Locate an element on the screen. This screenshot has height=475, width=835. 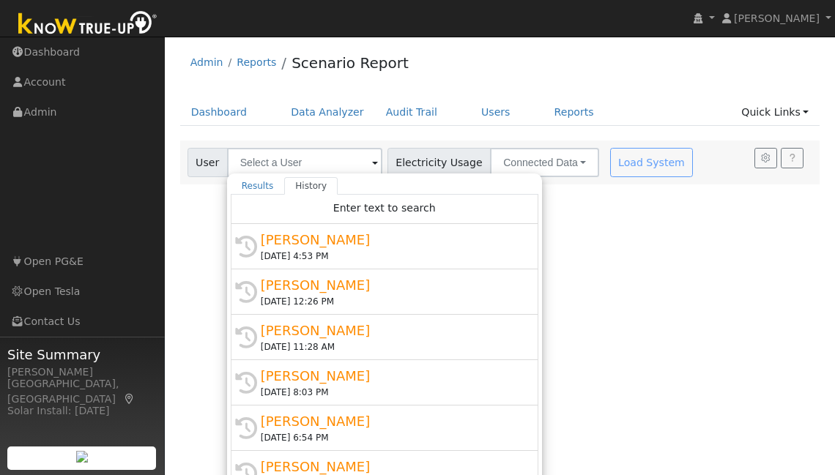
a: Quick Links is located at coordinates (775, 112).